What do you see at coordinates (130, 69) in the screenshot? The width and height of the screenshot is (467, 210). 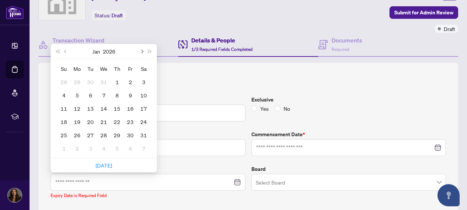 I see `th: Fr` at bounding box center [130, 69].